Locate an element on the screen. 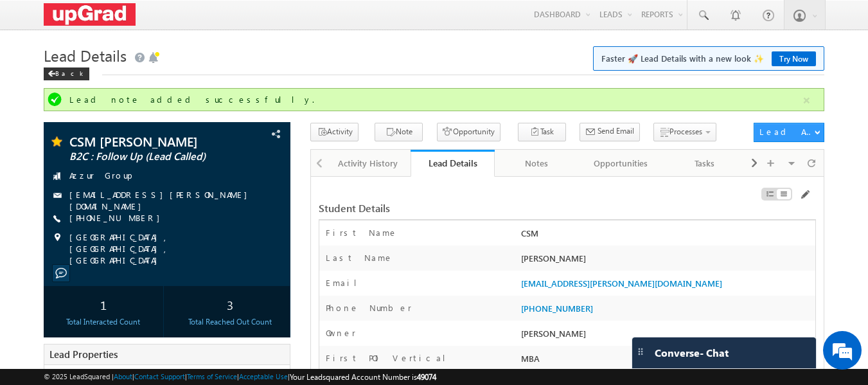 This screenshot has height=385, width=868. div: Activity History is located at coordinates (368, 163).